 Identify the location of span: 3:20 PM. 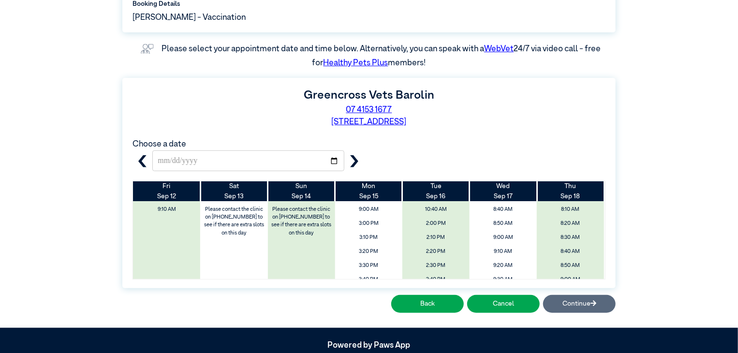
(368, 251).